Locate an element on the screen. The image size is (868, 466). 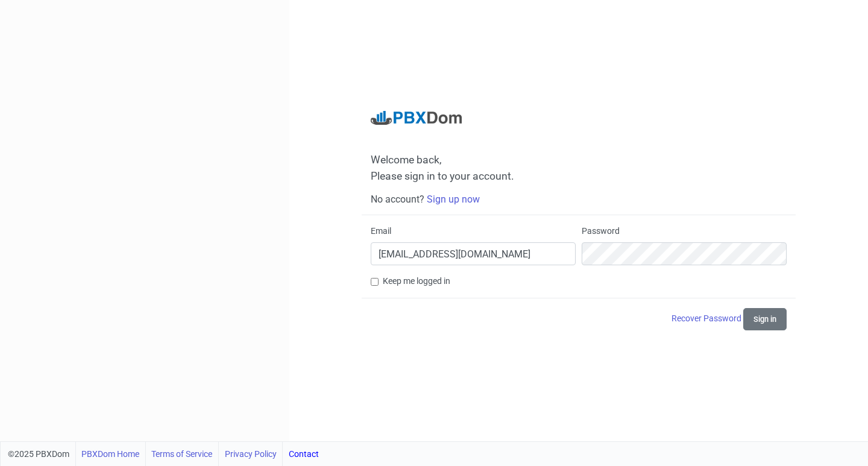
button: Sign in is located at coordinates (765, 318).